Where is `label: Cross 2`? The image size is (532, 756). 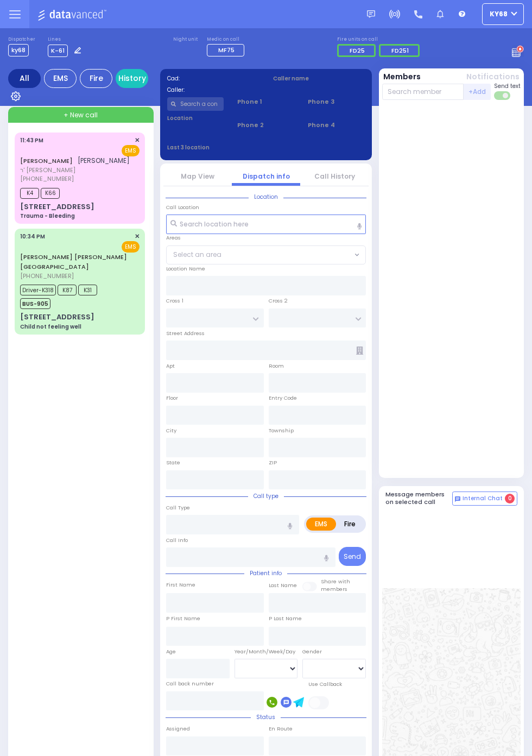 label: Cross 2 is located at coordinates (278, 301).